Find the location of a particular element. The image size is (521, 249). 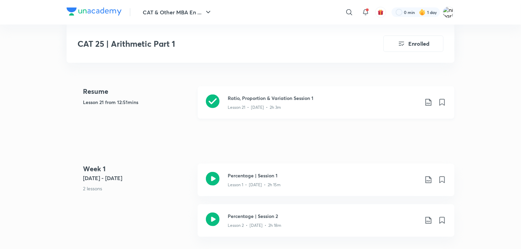

img: Company Logo is located at coordinates (94, 12).